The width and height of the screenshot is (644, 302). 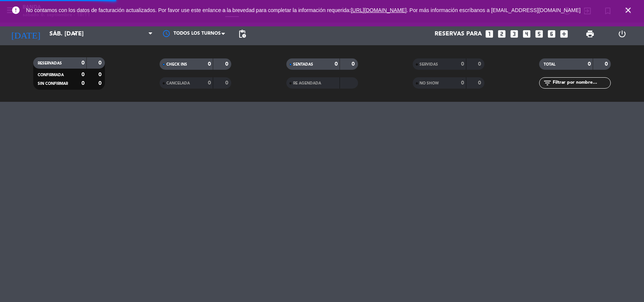 I want to click on span: print, so click(x=590, y=34).